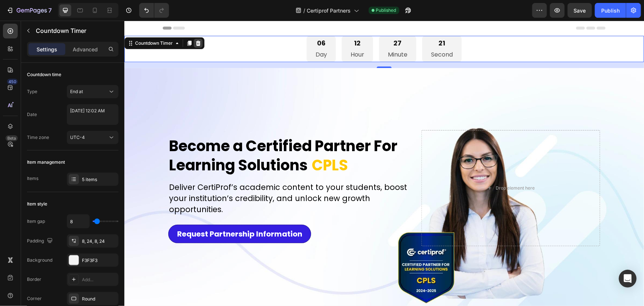 The height and width of the screenshot is (306, 644). I want to click on div: Type, so click(32, 92).